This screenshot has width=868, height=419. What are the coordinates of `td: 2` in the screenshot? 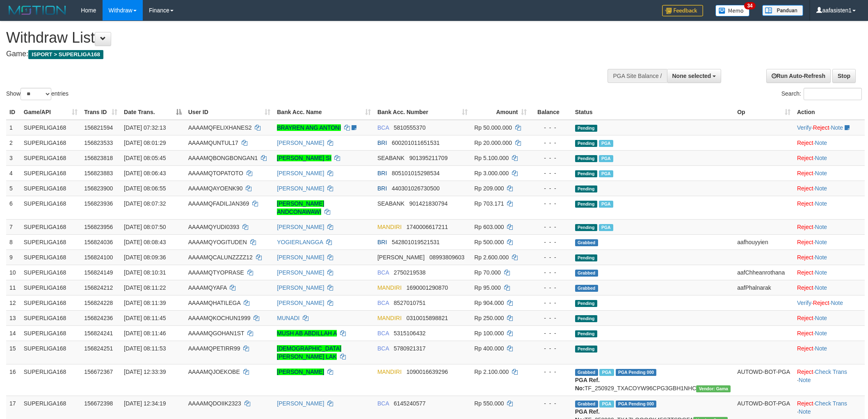 It's located at (13, 142).